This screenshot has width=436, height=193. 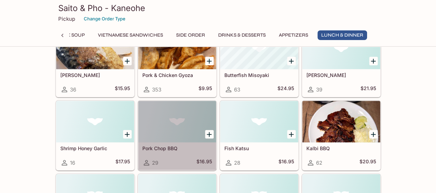 I want to click on div: Kalbi BBQ, so click(x=341, y=121).